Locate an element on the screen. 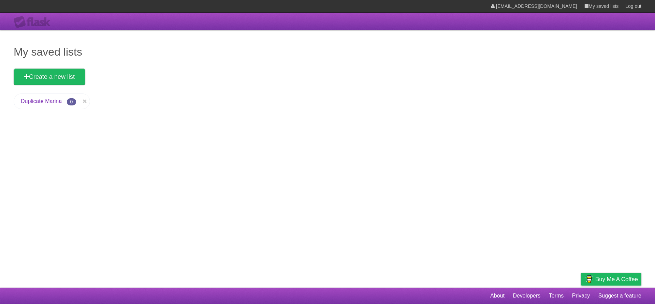  span: 0 is located at coordinates (72, 102).